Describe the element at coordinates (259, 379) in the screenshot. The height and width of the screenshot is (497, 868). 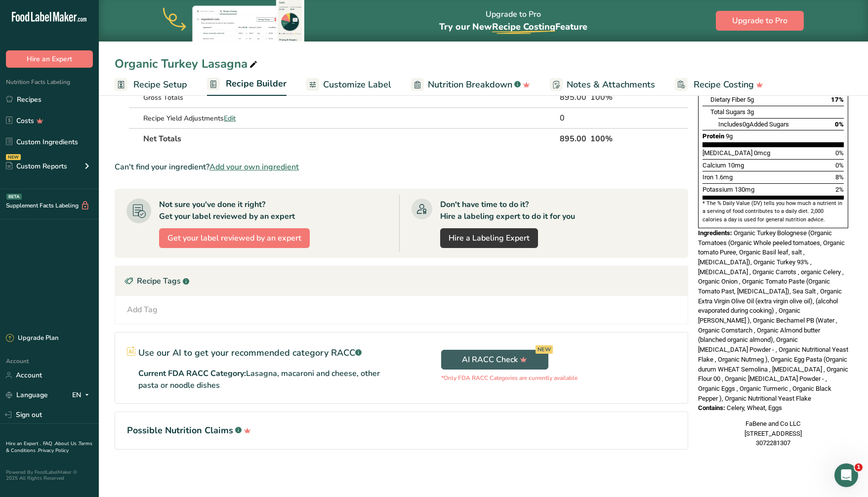
I see `span: Lasagna, macaroni and cheese, other pasta or noodle dishes` at that location.